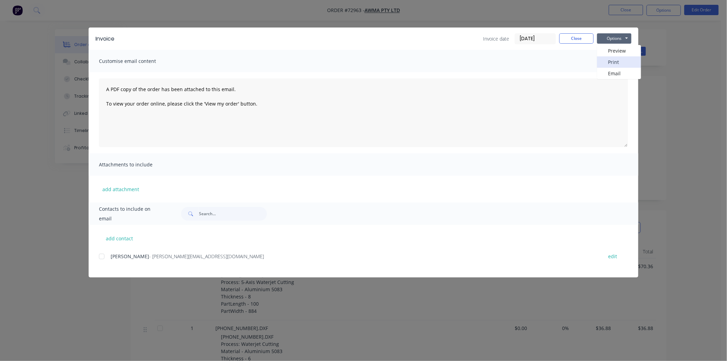  I want to click on button: Print, so click(619, 62).